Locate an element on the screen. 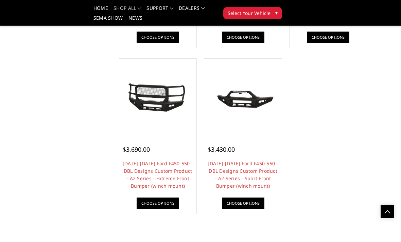  a: SEMA Show is located at coordinates (108, 20).